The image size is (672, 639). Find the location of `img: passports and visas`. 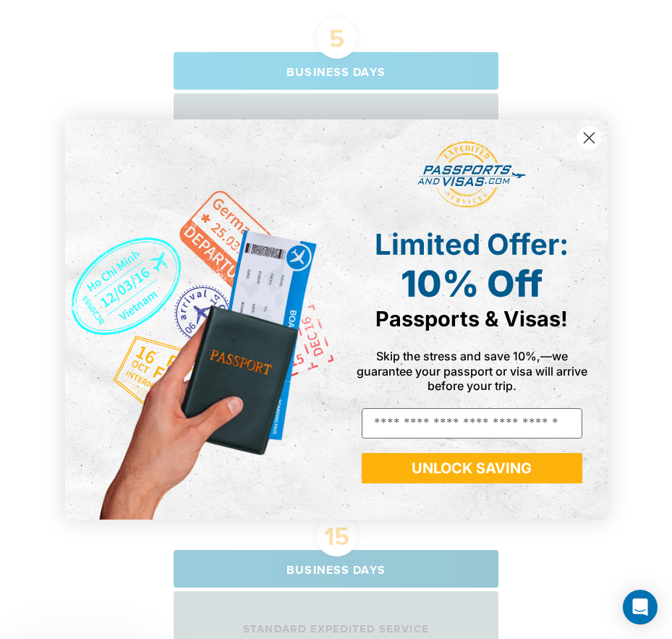

img: passports and visas is located at coordinates (471, 175).